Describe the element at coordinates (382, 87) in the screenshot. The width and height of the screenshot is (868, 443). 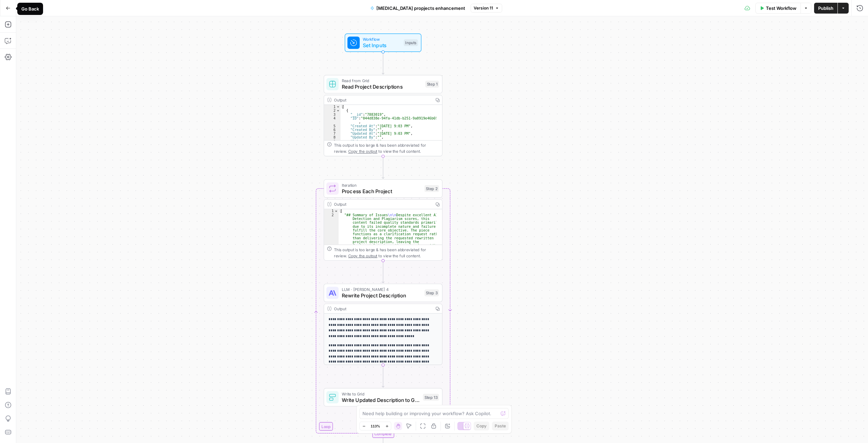
I see `span: Read Project Descriptions` at that location.